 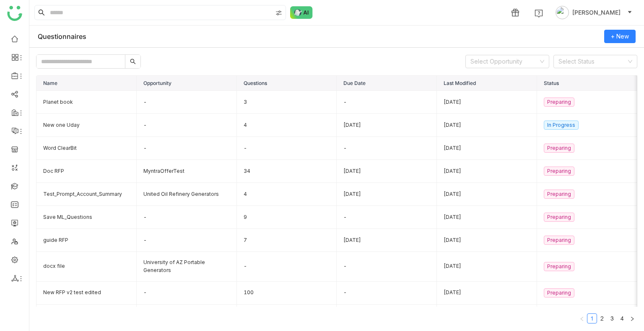 I want to click on button: Previous Page, so click(x=581, y=318).